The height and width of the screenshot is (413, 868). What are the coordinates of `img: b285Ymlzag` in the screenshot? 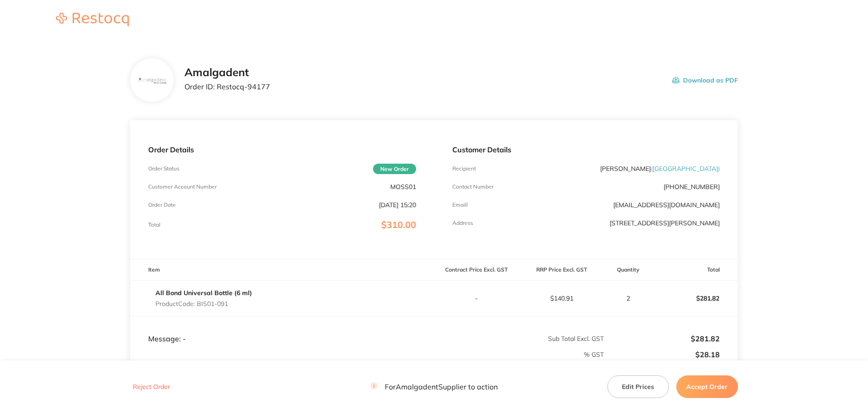 It's located at (152, 80).